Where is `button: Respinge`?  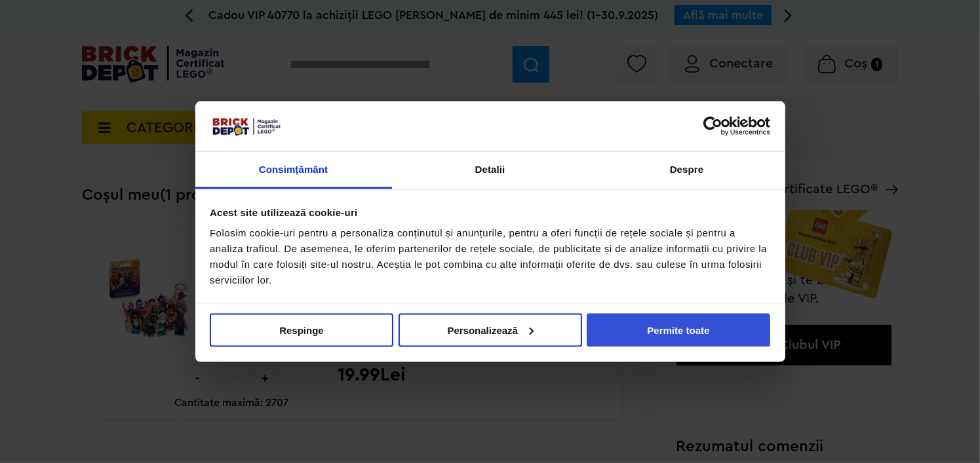 button: Respinge is located at coordinates (301, 329).